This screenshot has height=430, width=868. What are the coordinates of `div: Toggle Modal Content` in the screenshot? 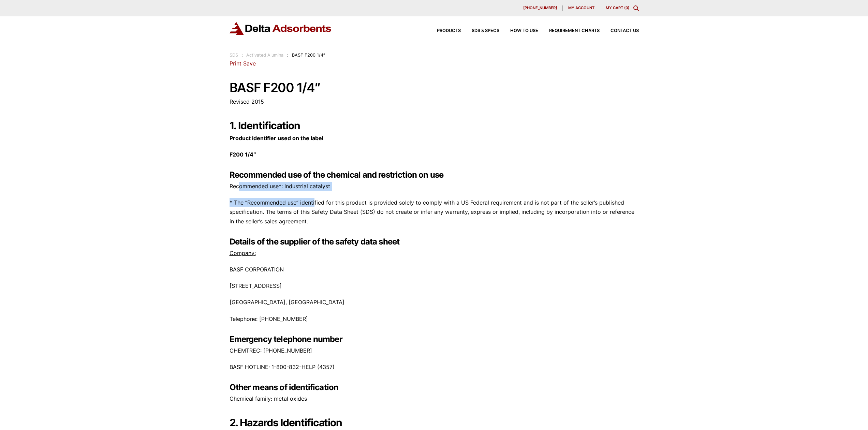 It's located at (637, 8).